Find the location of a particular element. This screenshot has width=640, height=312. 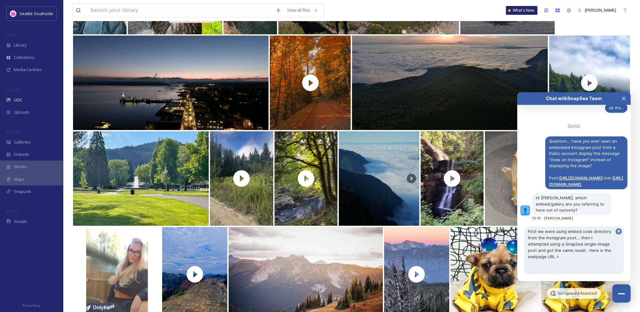

img: From The Mole Holes claim PNW Mini quartz cluster #CrystalsOfInstagram #CrystalHealing #CrystalLo... is located at coordinates (525, 178).